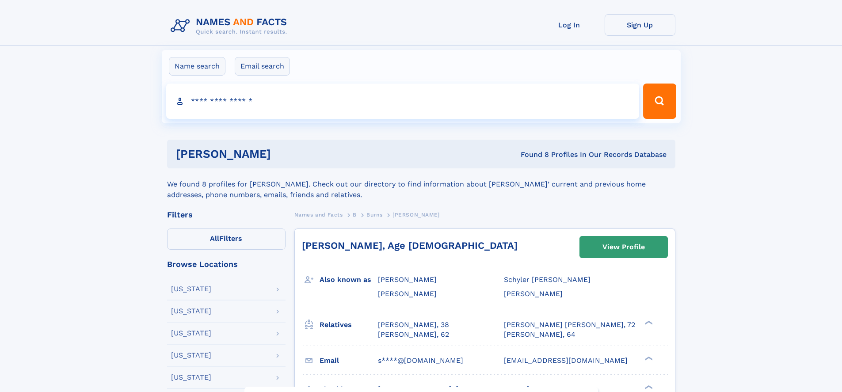 The width and height of the screenshot is (842, 392). Describe the element at coordinates (374, 214) in the screenshot. I see `a: Burns` at that location.